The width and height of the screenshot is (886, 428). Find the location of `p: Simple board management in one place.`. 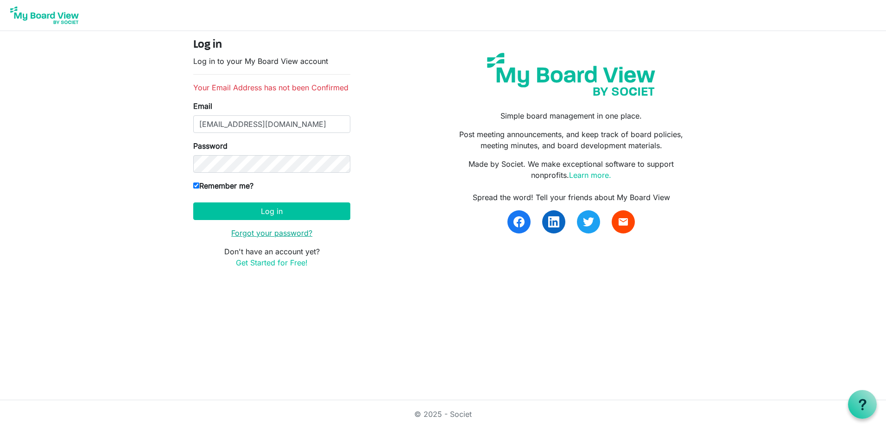

p: Simple board management in one place. is located at coordinates (572, 116).